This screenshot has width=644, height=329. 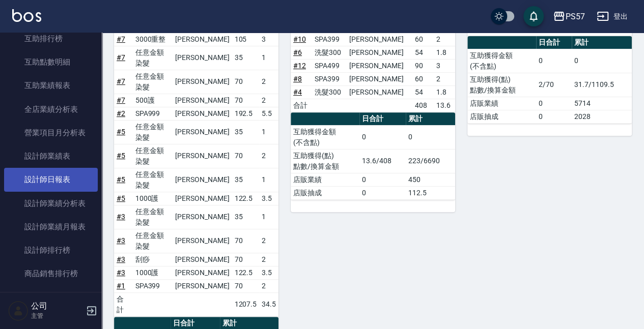 I want to click on td: 13.6/408, so click(x=382, y=160).